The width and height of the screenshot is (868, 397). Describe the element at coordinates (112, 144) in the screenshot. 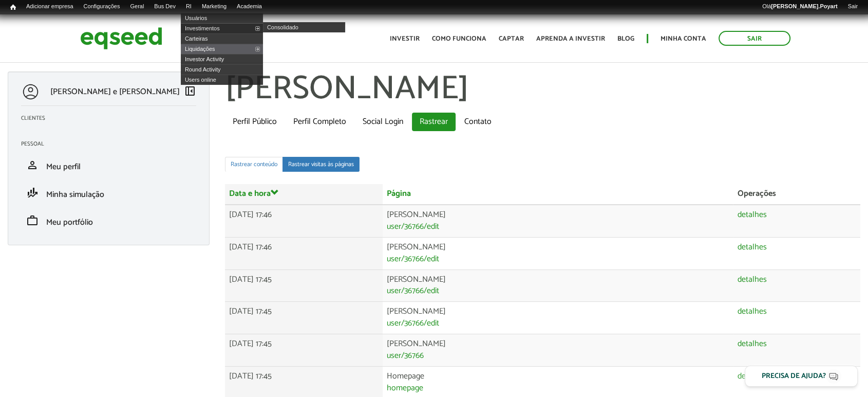

I see `h2: Pessoal` at that location.